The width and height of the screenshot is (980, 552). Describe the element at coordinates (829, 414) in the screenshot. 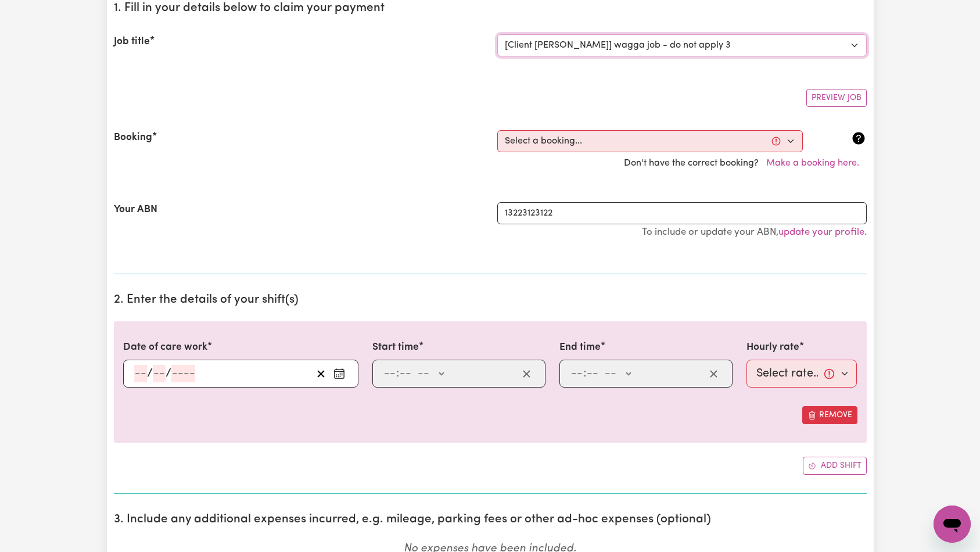

I see `button: Remove this shift` at that location.